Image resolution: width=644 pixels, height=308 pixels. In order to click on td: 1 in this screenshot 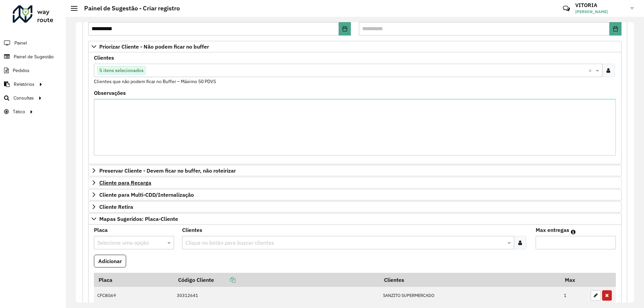, I will do `click(574, 296)`.